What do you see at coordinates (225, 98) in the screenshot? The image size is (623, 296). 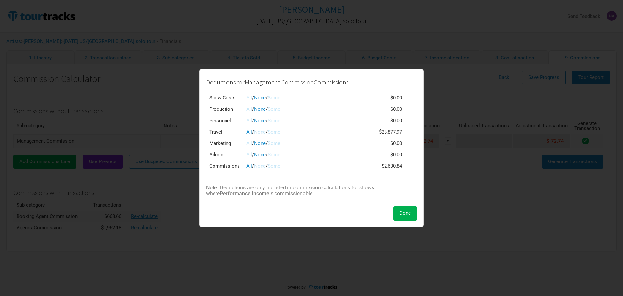 I see `td: Show Costs` at bounding box center [225, 98].